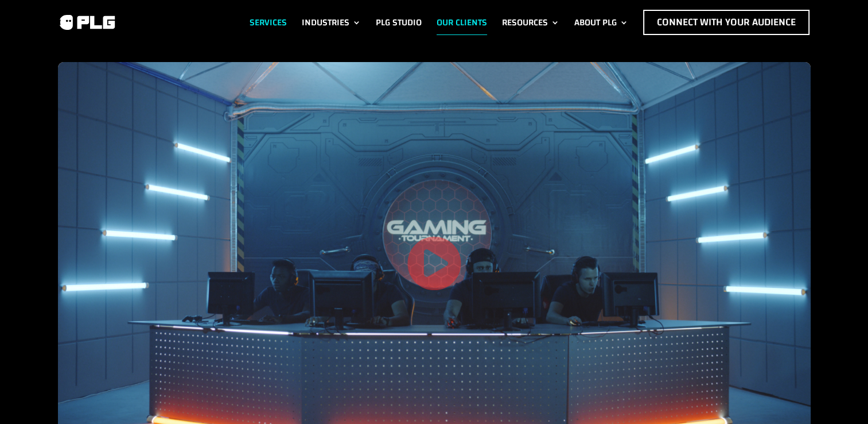 The height and width of the screenshot is (424, 868). I want to click on a: Connect with Your Audience, so click(727, 22).